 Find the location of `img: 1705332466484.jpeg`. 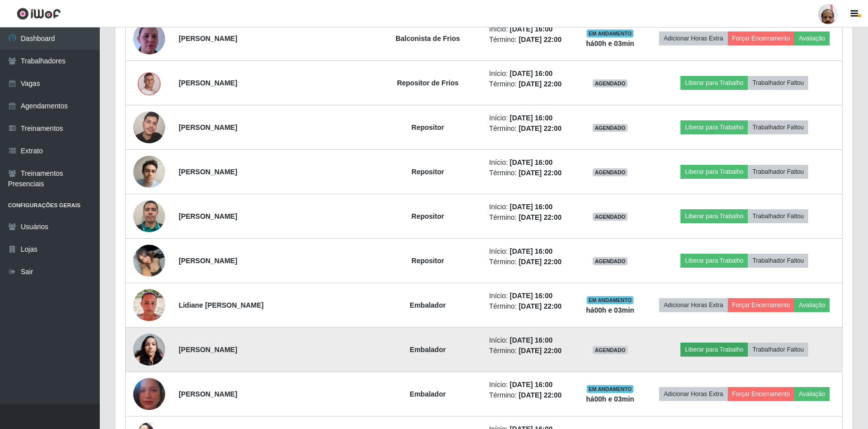

img: 1705332466484.jpeg is located at coordinates (149, 304).